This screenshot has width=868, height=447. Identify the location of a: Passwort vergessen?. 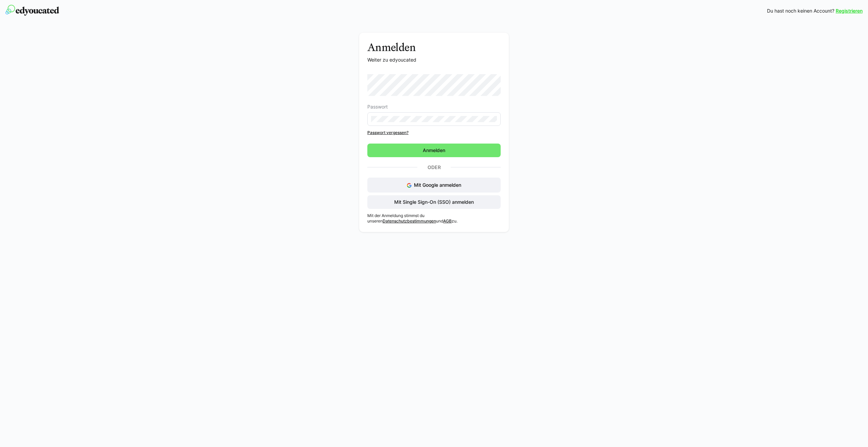
(434, 133).